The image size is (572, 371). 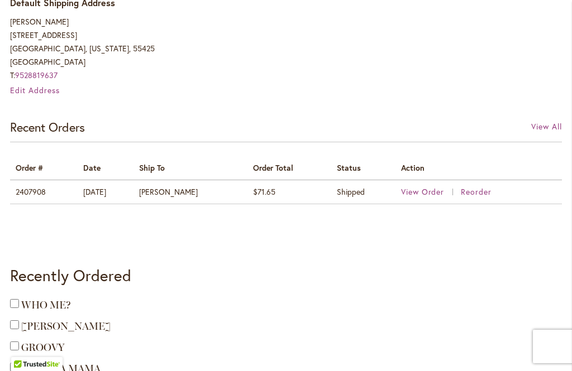 What do you see at coordinates (36, 75) in the screenshot?
I see `a: 9528819637` at bounding box center [36, 75].